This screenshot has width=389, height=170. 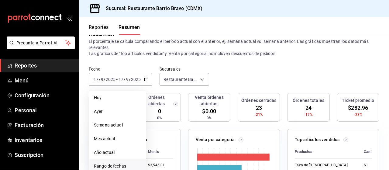 I want to click on button: Reportes, so click(x=99, y=30).